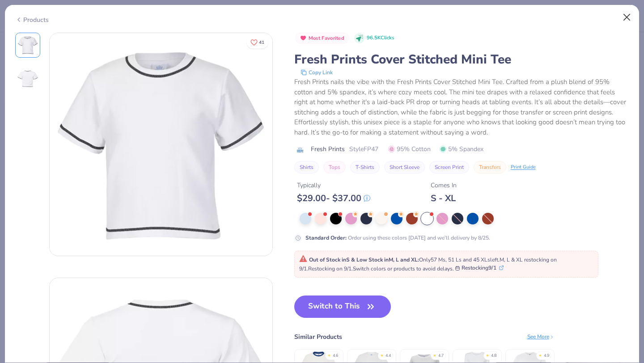  Describe the element at coordinates (443, 185) in the screenshot. I see `div: Comes In` at that location.